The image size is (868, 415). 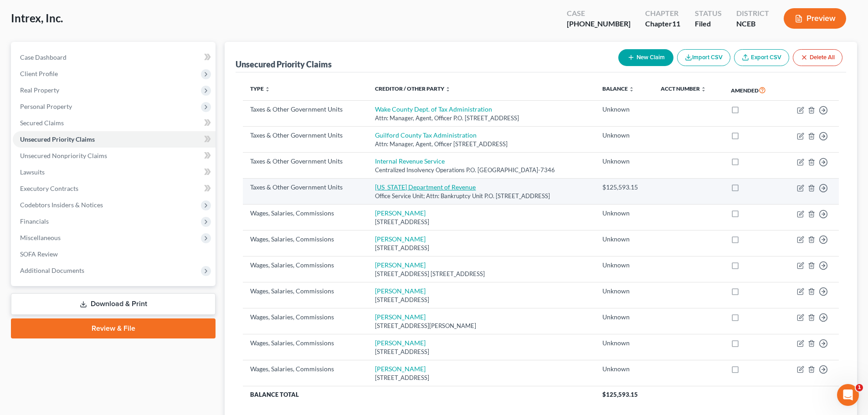 What do you see at coordinates (113, 304) in the screenshot?
I see `a: Download & Print` at bounding box center [113, 304].